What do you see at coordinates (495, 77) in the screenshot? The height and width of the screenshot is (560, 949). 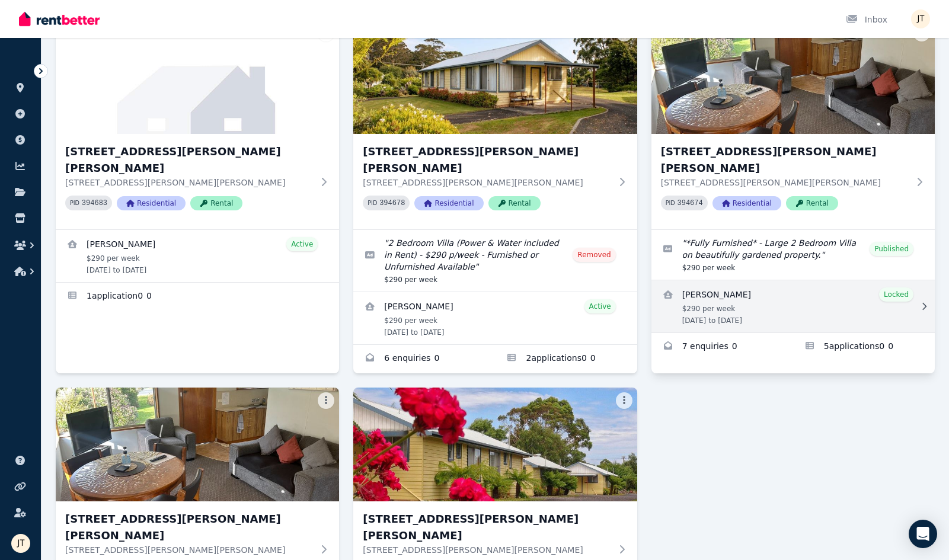 I see `img: 5/21 Andrew St, Strahan` at bounding box center [495, 77].